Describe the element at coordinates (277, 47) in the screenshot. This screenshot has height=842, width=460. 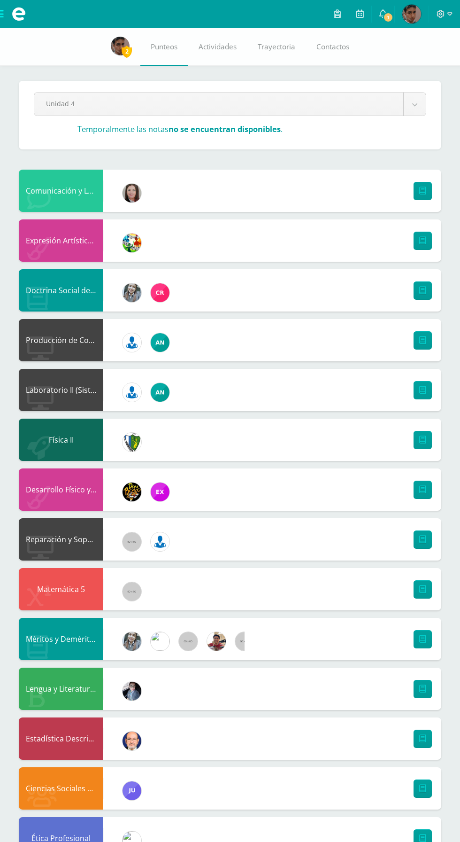
I see `span: Trayectoria` at that location.